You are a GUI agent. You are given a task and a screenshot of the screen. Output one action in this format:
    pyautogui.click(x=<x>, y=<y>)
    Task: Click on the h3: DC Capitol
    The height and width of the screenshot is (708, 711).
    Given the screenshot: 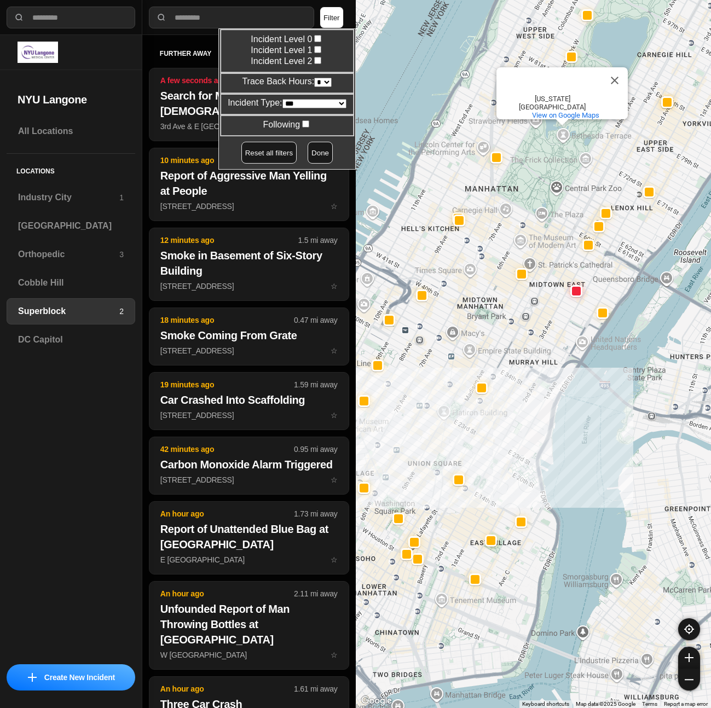 What is the action you would take?
    pyautogui.click(x=71, y=340)
    